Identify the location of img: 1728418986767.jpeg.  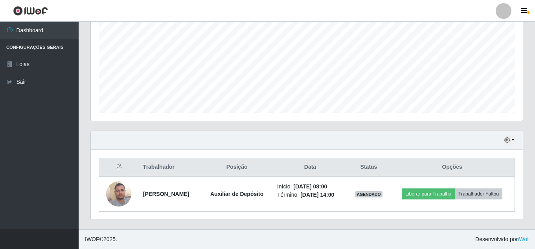
(119, 193).